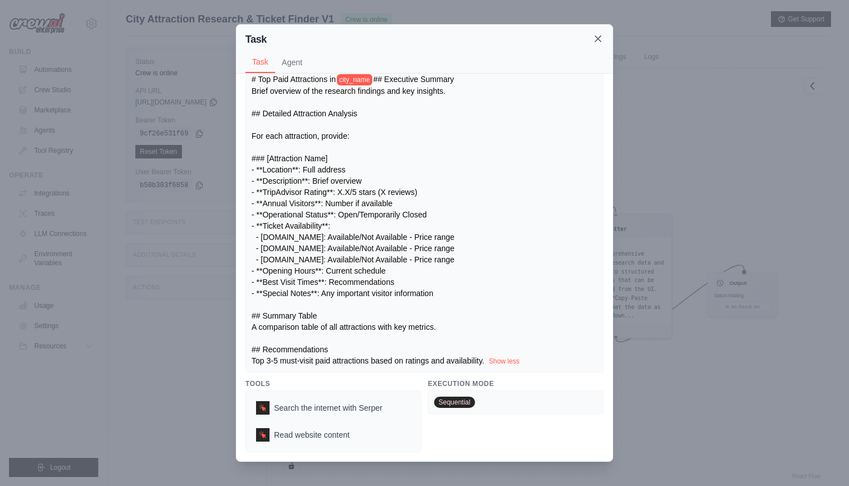  I want to click on span: Read website content, so click(312, 435).